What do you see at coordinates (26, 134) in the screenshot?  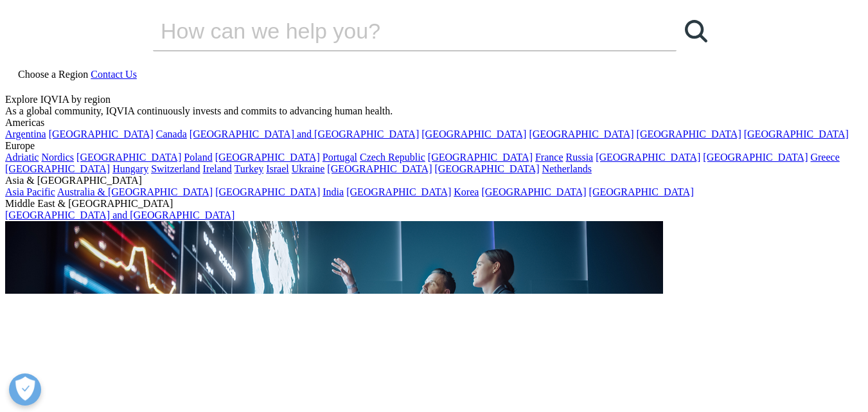 I see `a: Argentina` at bounding box center [26, 134].